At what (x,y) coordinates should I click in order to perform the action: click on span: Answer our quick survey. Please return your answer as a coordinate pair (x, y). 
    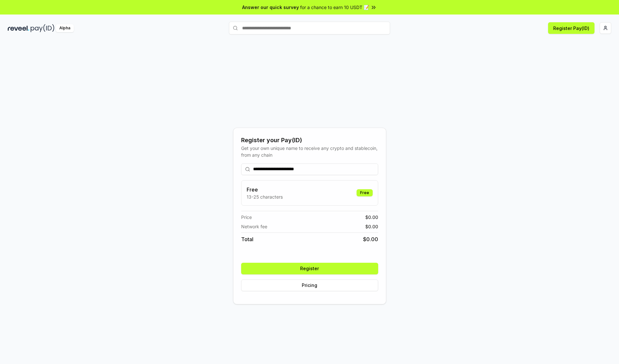
    Looking at the image, I should click on (270, 7).